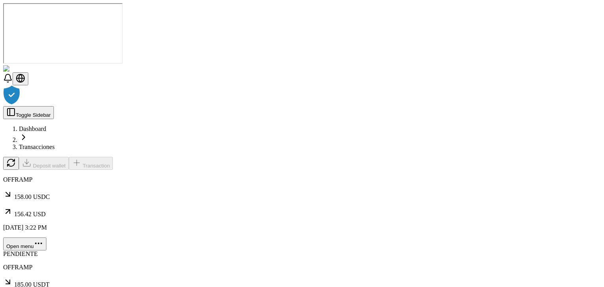 Image resolution: width=604 pixels, height=287 pixels. Describe the element at coordinates (33, 115) in the screenshot. I see `span: Toggle Sidebar` at that location.